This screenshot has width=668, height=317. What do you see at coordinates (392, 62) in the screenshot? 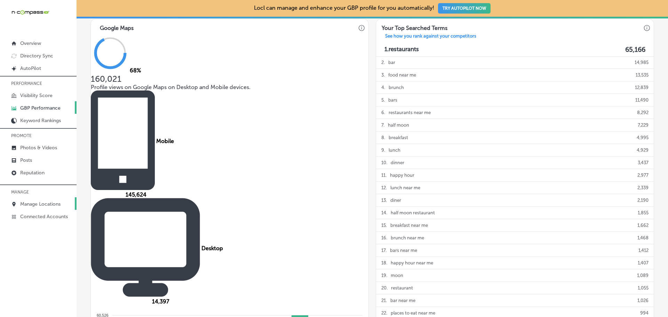
I see `p: bar` at bounding box center [392, 62].